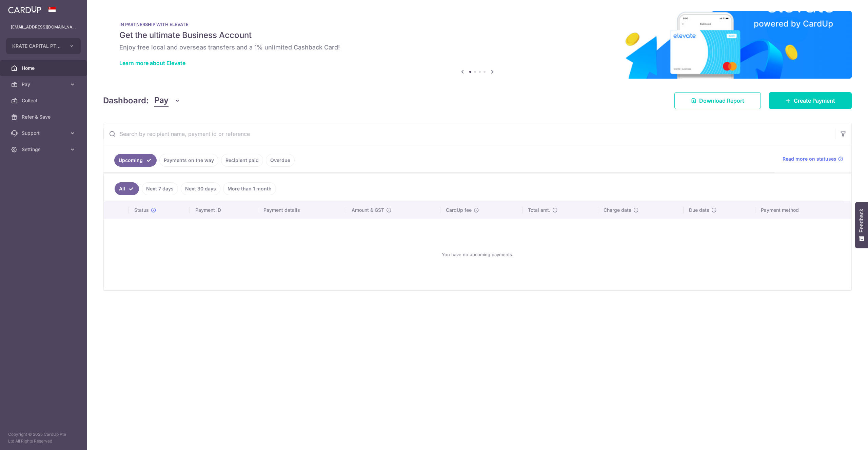 This screenshot has width=868, height=450. Describe the element at coordinates (44, 68) in the screenshot. I see `span: Home` at that location.